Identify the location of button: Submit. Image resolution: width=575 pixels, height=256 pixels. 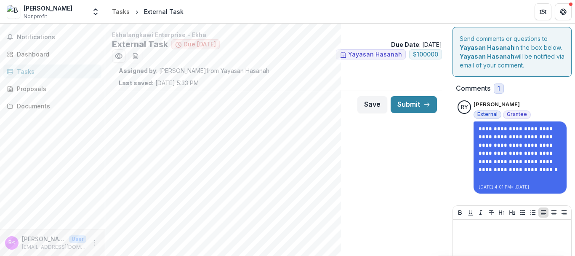
(414, 104).